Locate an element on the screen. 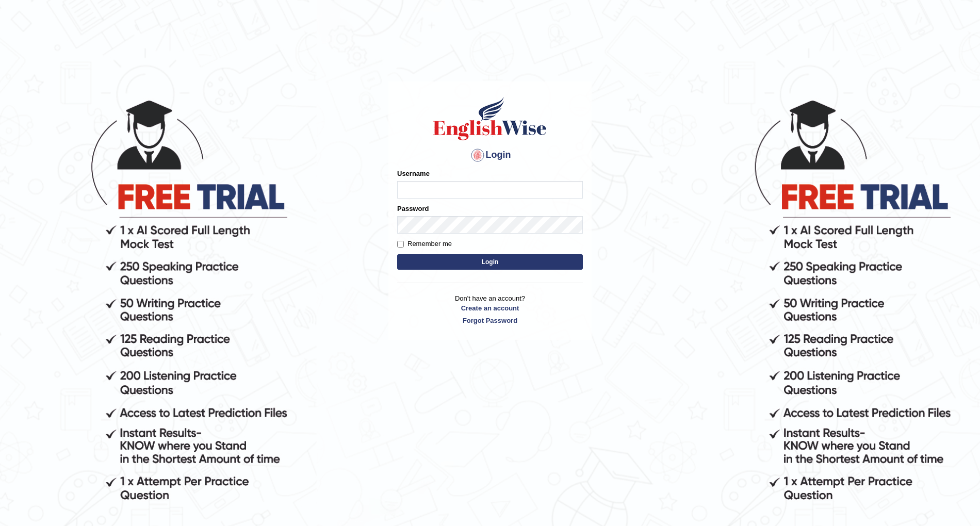 Image resolution: width=980 pixels, height=526 pixels. label: Remember me is located at coordinates (425, 244).